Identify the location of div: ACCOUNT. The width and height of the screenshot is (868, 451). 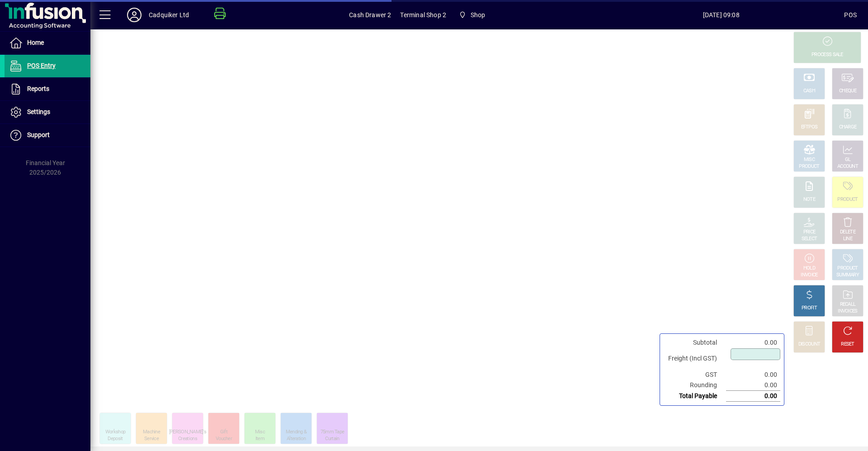
(847, 166).